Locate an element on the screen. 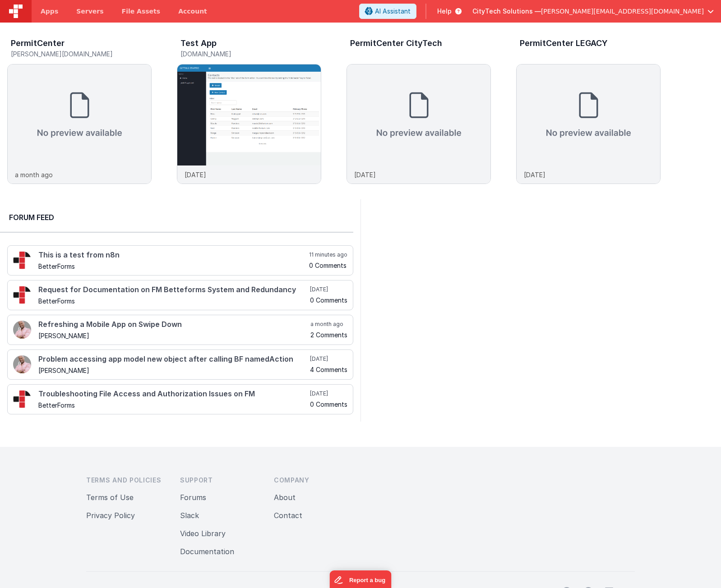  button: AI Assistant is located at coordinates (387, 11).